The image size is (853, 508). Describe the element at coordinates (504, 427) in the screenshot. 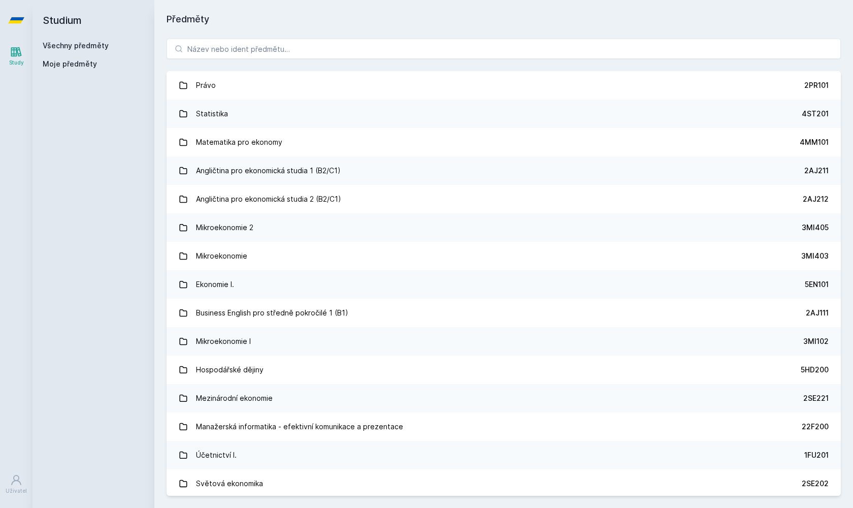

I see `a: Manažerská informatika - efektivní komunikace a prezentace 22F200` at that location.